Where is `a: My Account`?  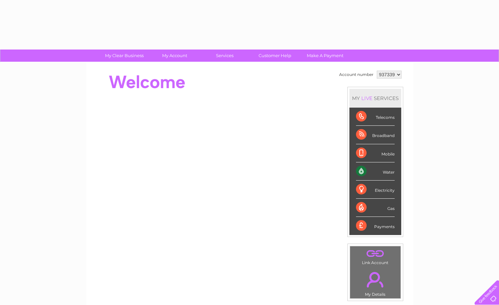
a: My Account is located at coordinates (174, 55).